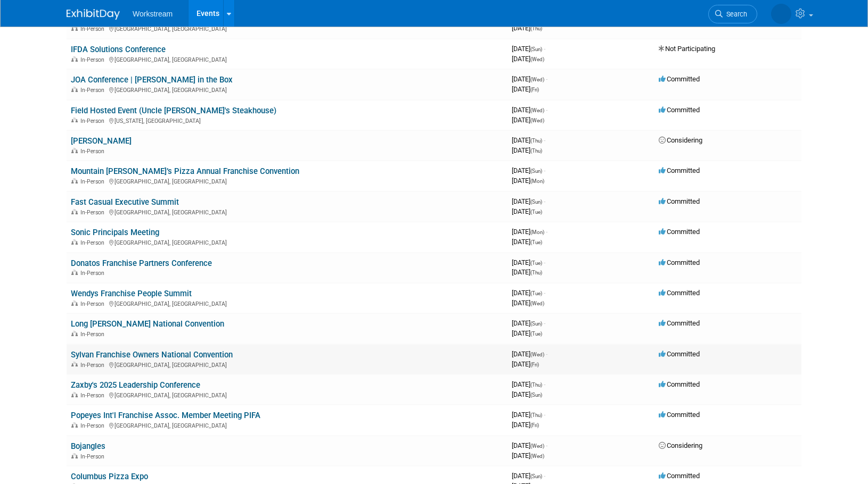  What do you see at coordinates (735, 14) in the screenshot?
I see `span: Search` at bounding box center [735, 14].